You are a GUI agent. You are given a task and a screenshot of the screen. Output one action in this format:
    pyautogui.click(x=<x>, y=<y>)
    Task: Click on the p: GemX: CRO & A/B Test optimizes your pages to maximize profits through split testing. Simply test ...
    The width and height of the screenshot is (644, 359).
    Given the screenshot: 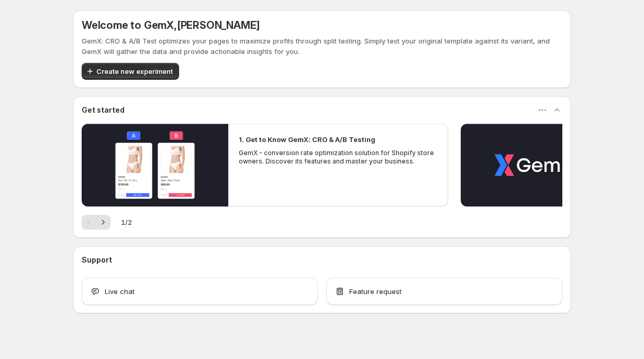 What is the action you would take?
    pyautogui.click(x=322, y=46)
    